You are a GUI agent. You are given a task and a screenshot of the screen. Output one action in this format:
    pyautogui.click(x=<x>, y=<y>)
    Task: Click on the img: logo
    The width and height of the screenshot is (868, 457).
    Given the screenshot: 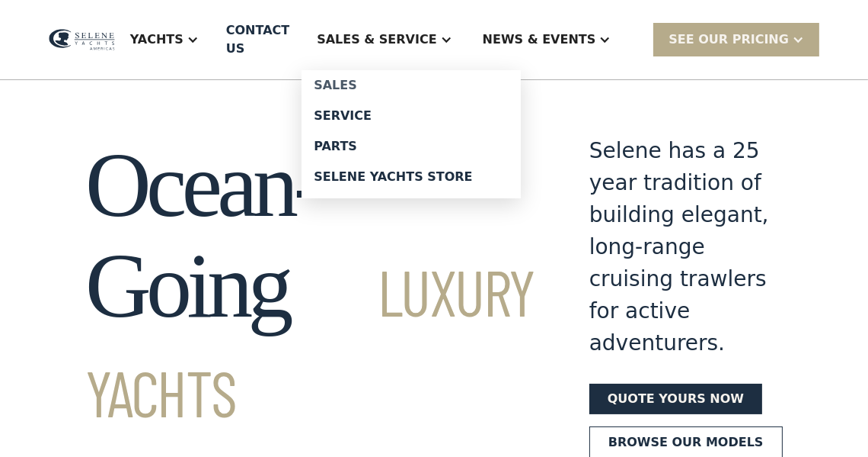 What is the action you would take?
    pyautogui.click(x=82, y=40)
    